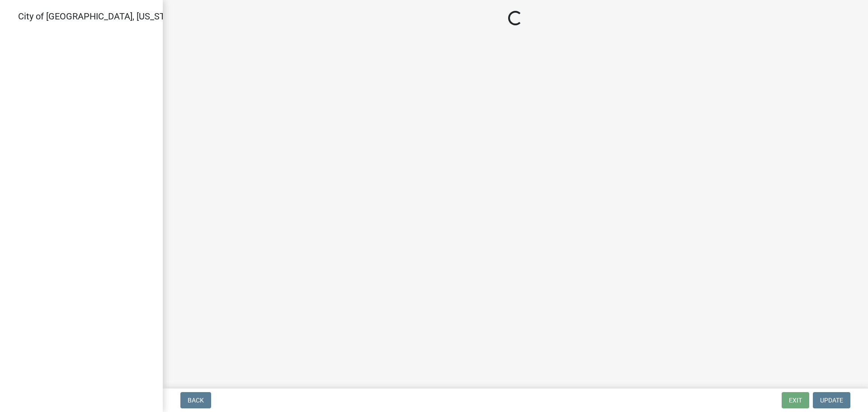 The image size is (868, 412). I want to click on button: Exit, so click(795, 400).